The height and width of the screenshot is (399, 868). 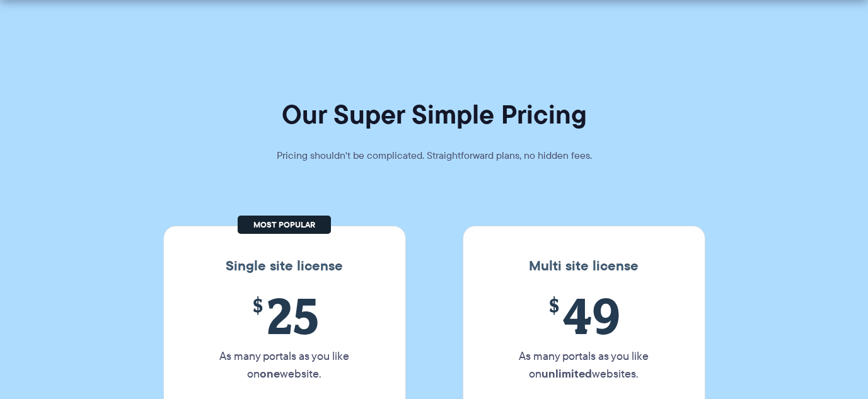 I want to click on strong: unlimited, so click(x=567, y=373).